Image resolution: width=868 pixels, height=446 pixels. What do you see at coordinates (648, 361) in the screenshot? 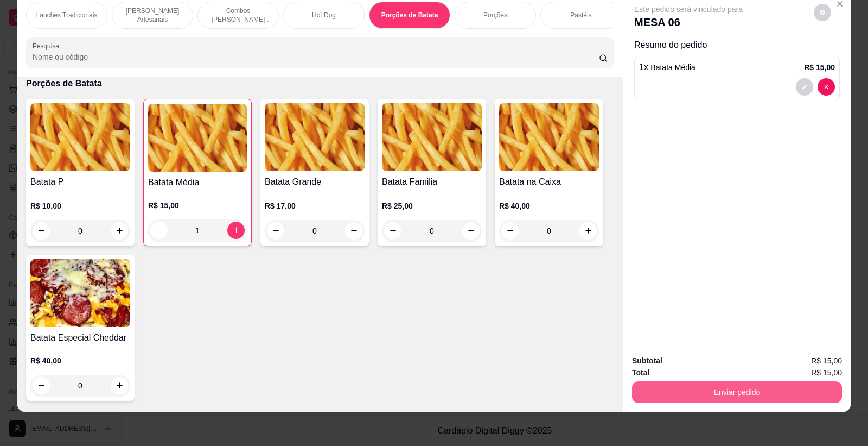
I see `strong: Subtotal` at bounding box center [648, 361].